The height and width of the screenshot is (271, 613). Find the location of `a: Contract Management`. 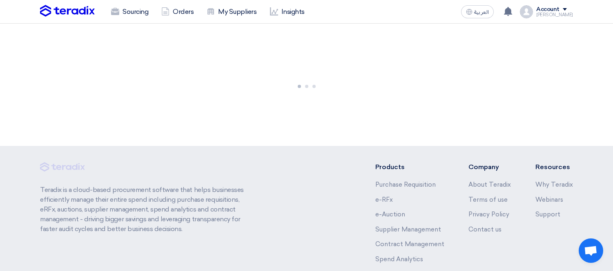

a: Contract Management is located at coordinates (409, 244).